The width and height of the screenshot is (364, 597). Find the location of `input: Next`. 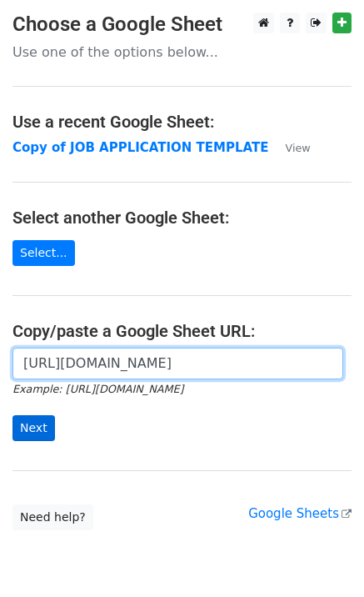

input: Next is located at coordinates (34, 427).